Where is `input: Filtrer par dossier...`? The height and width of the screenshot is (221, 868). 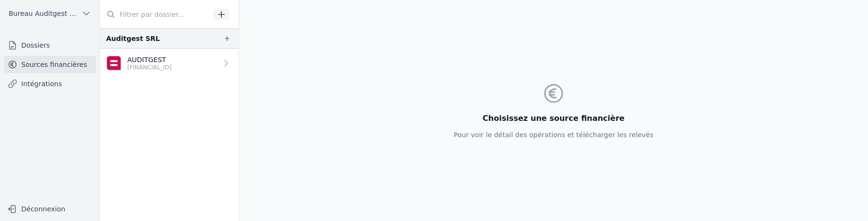
input: Filtrer par dossier... is located at coordinates (155, 15).